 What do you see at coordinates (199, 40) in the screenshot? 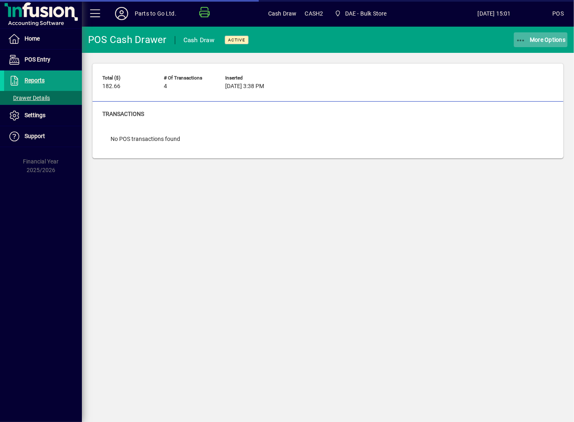
I see `div: Cash Draw` at bounding box center [199, 40].